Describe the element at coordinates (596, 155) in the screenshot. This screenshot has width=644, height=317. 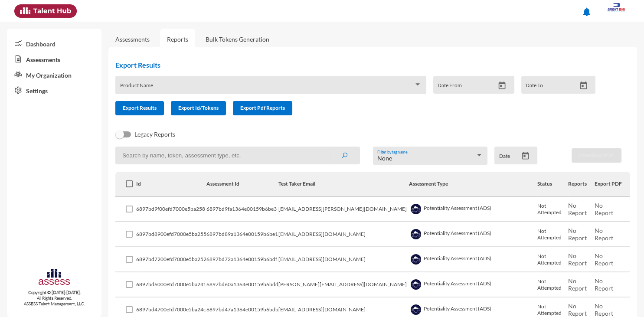
I see `span: Download PDF` at that location.